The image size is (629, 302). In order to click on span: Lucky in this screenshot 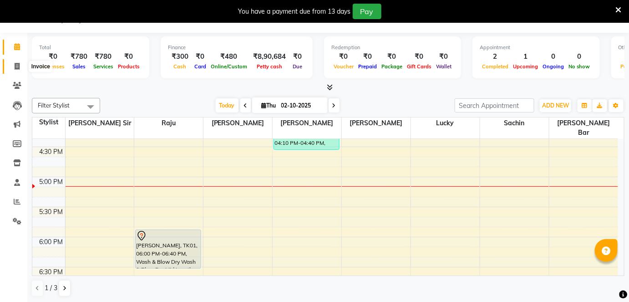, I will do `click(445, 123)`.